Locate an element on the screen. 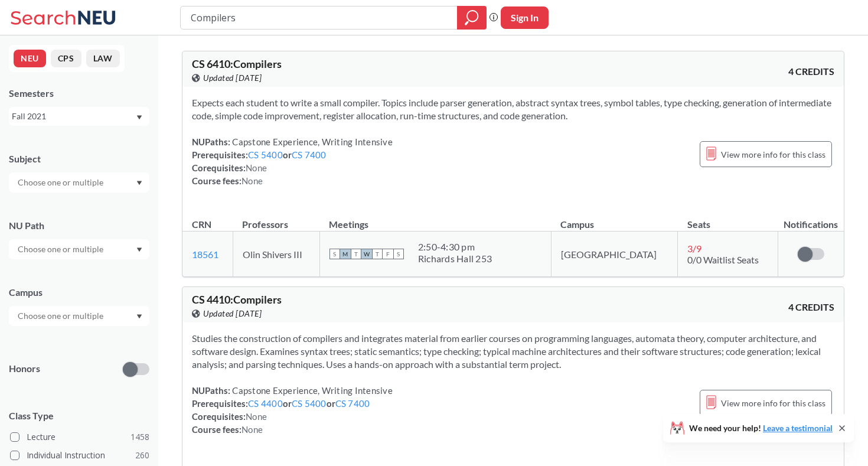  button: Sign In is located at coordinates (524, 18).